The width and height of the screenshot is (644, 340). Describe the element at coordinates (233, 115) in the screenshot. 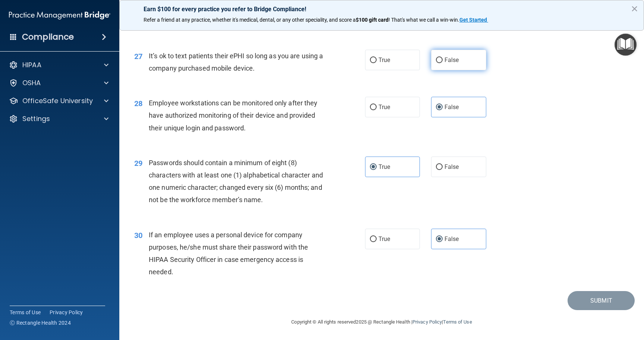

I see `span: Employee workstations can be monitored only after they have authorized monitoring of their device...` at that location.